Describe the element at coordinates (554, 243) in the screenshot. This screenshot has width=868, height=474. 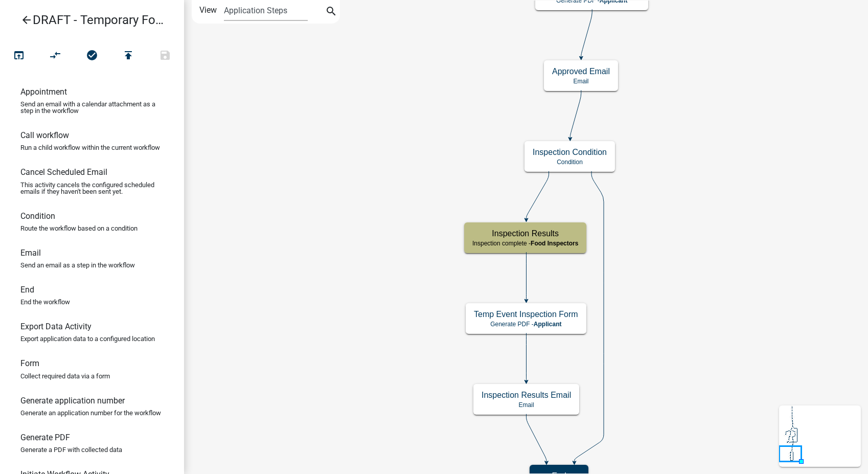
I see `span: Food Inspectors` at that location.